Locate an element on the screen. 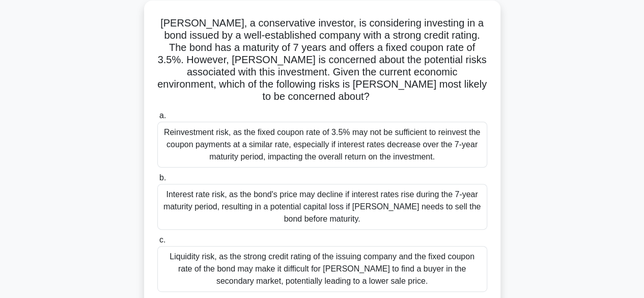 The image size is (644, 298). span: a. is located at coordinates (163, 115).